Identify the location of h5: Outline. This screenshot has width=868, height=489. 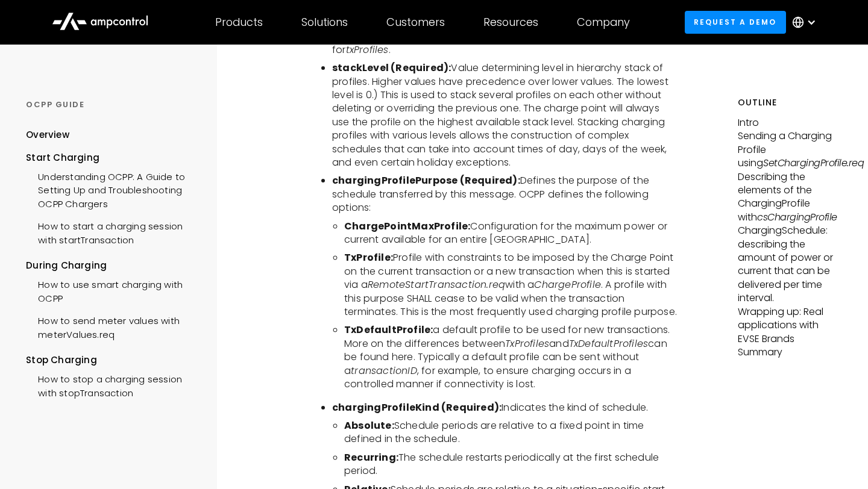
(790, 102).